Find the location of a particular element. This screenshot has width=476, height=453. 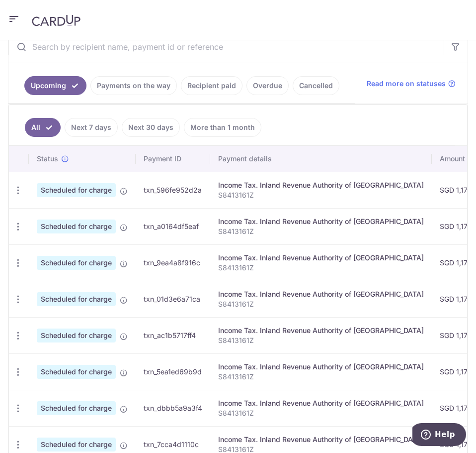

td: txn_596fe952d2a is located at coordinates (173, 190).